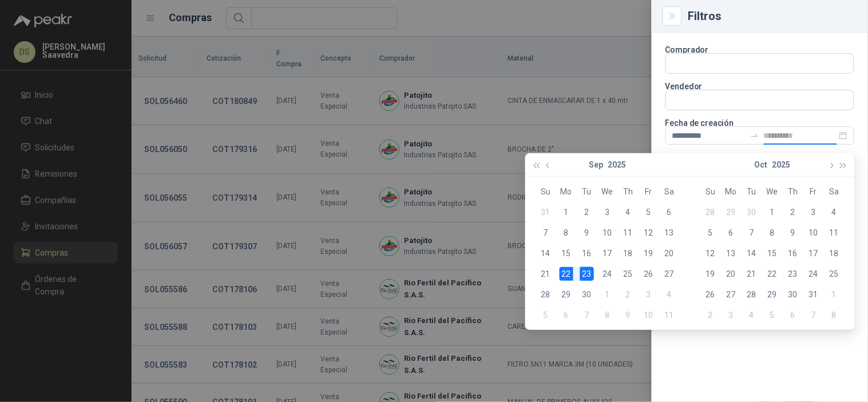 The width and height of the screenshot is (868, 402). Describe the element at coordinates (754, 136) in the screenshot. I see `span: to` at that location.